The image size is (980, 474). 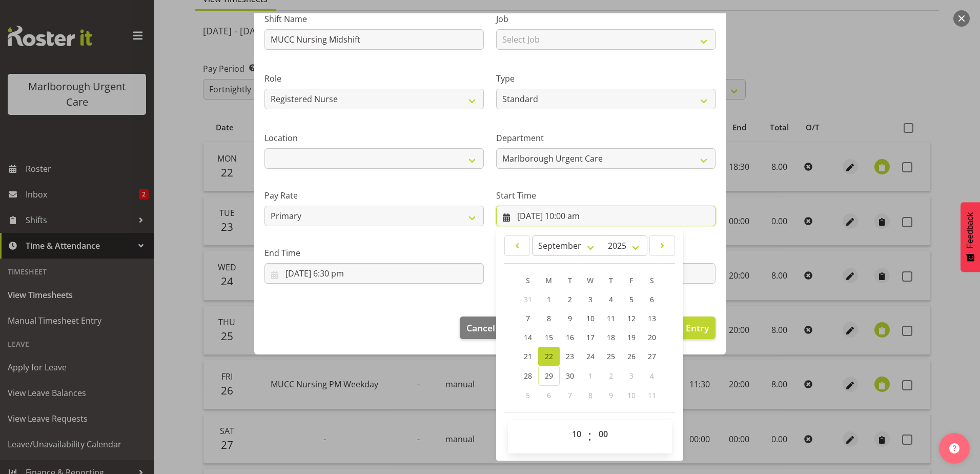 I want to click on a: 27, so click(x=652, y=356).